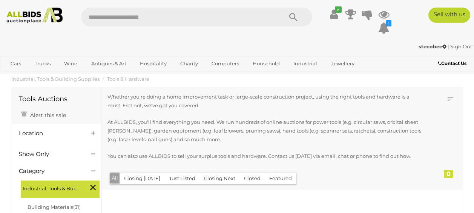 The height and width of the screenshot is (213, 474). What do you see at coordinates (43, 63) in the screenshot?
I see `a: Trucks` at bounding box center [43, 63].